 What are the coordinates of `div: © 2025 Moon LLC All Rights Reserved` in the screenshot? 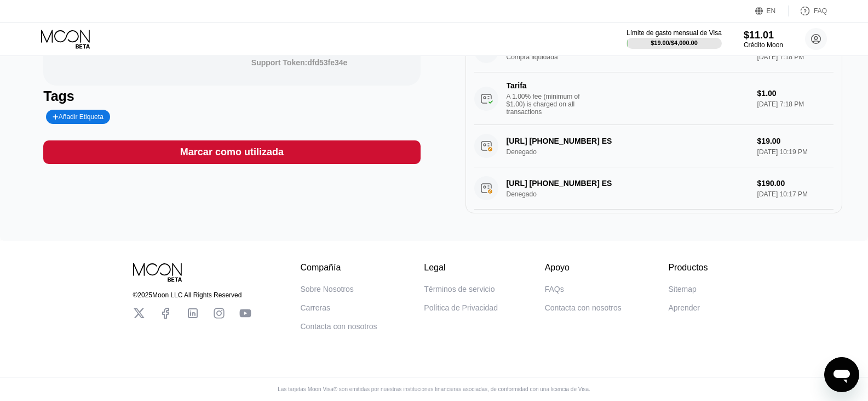 It's located at (192, 295).